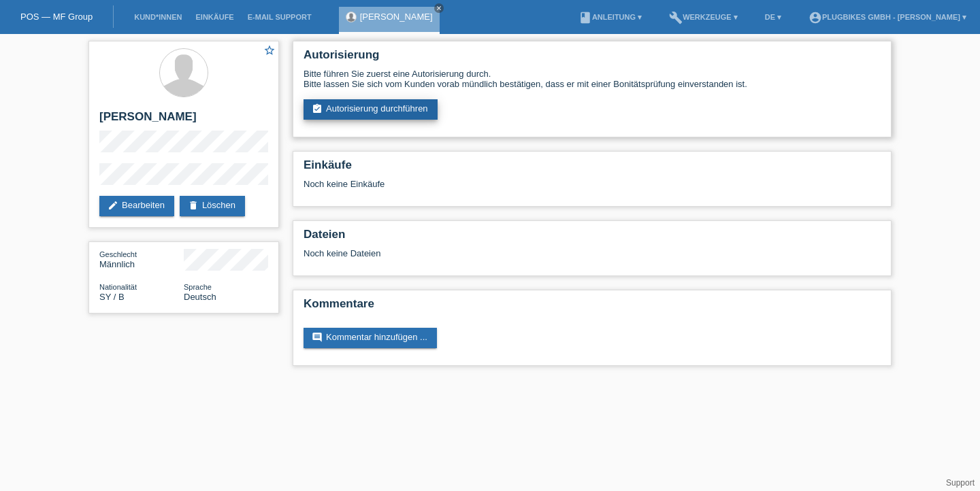 The height and width of the screenshot is (491, 980). I want to click on i: star_border, so click(269, 50).